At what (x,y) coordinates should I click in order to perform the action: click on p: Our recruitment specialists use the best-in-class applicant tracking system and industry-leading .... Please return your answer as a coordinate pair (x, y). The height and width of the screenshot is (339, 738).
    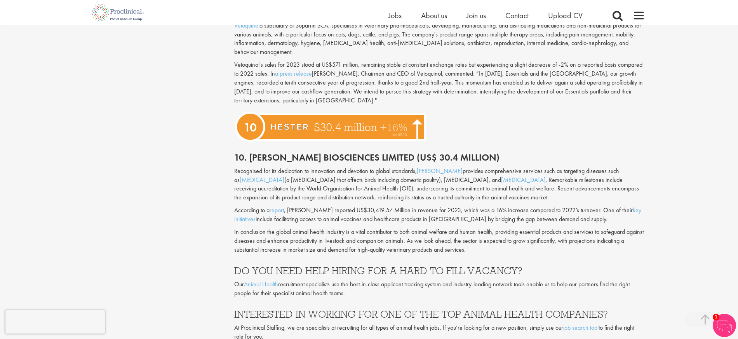
    Looking at the image, I should click on (440, 289).